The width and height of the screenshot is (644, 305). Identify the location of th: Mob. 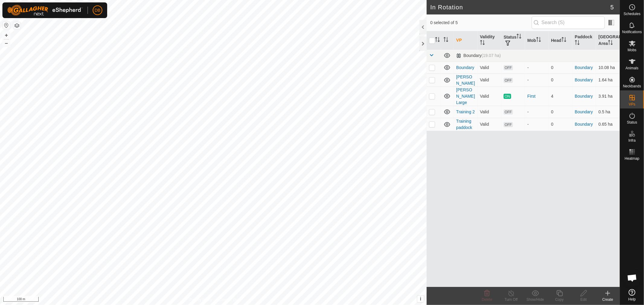
(537, 40).